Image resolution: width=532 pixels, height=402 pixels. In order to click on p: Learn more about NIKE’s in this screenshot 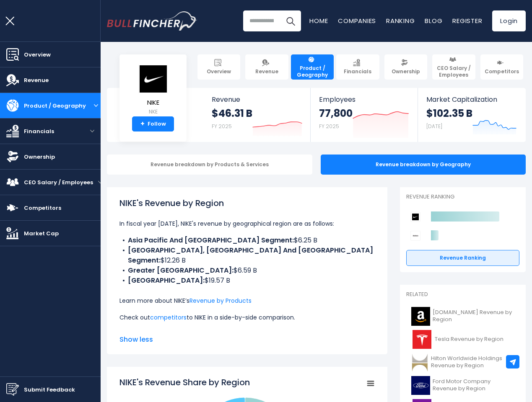, I will do `click(247, 300)`.